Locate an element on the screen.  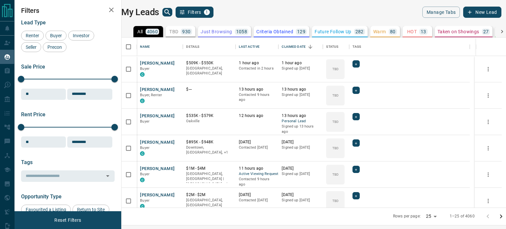
p: 12 hours ago is located at coordinates (257, 116).